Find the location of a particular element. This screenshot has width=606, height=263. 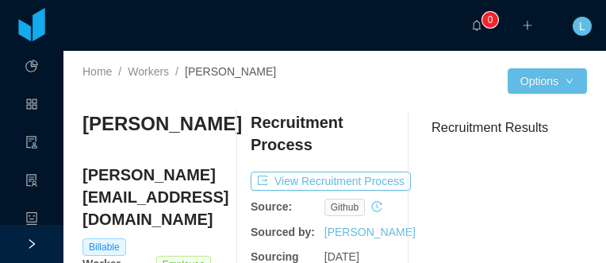

span: github is located at coordinates (344, 207).